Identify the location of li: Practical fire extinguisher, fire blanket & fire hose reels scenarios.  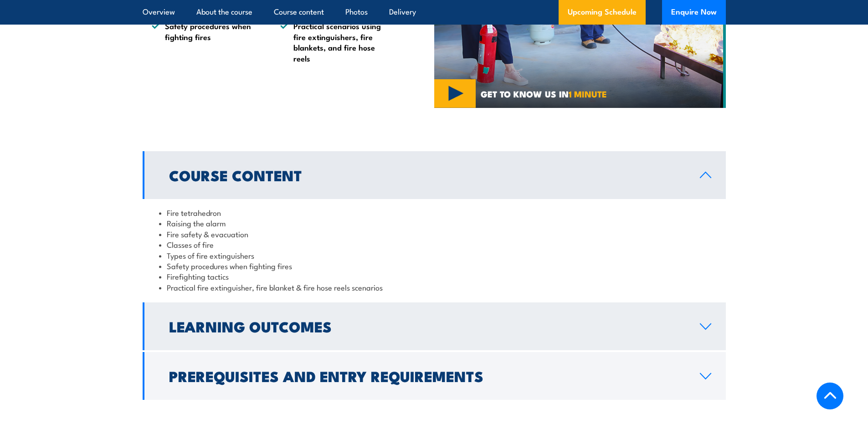
(434, 287).